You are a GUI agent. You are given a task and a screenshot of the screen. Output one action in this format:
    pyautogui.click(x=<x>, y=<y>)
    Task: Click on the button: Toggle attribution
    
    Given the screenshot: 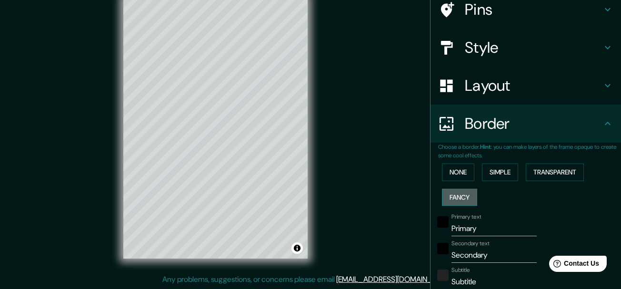 What is the action you would take?
    pyautogui.click(x=297, y=248)
    